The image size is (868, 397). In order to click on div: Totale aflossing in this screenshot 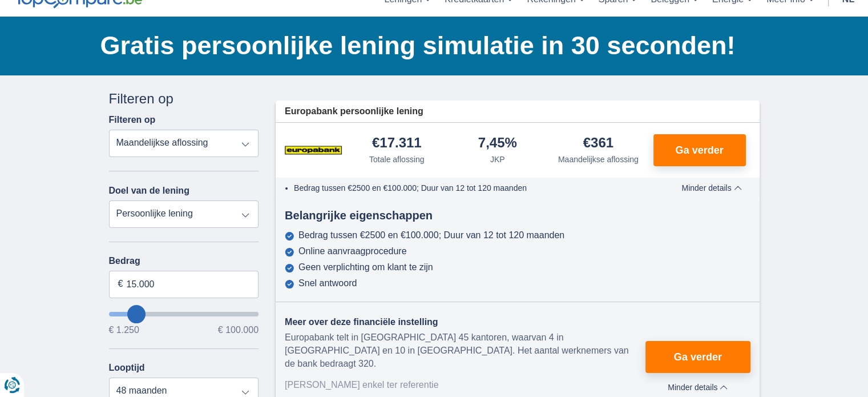, I will do `click(397, 159)`.